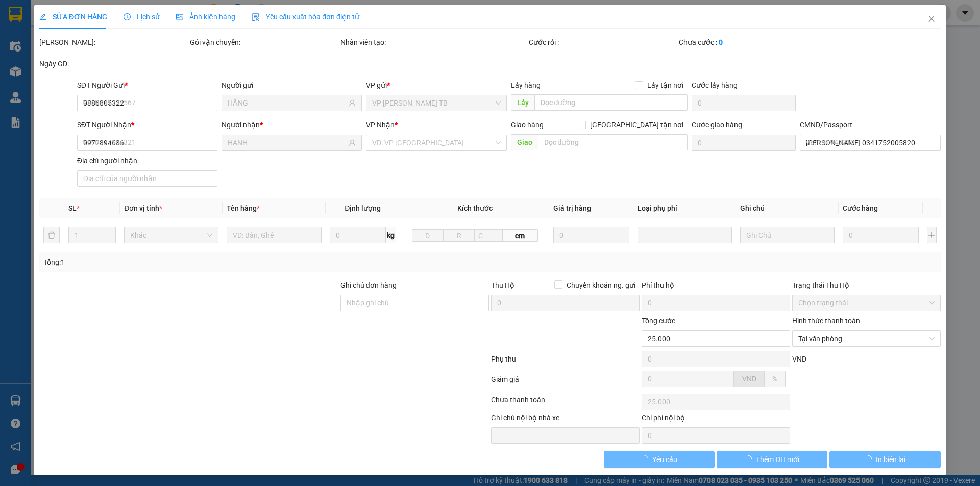  What do you see at coordinates (381, 125) in the screenshot?
I see `span: VP Nhận` at bounding box center [381, 125].